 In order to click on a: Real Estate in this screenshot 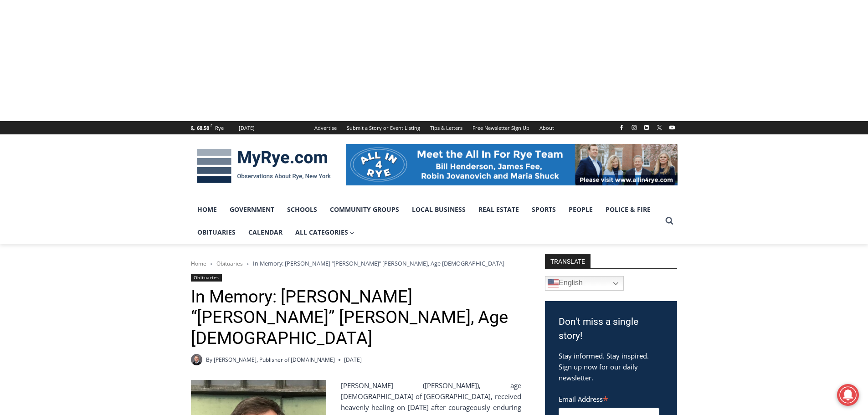, I will do `click(498, 209)`.